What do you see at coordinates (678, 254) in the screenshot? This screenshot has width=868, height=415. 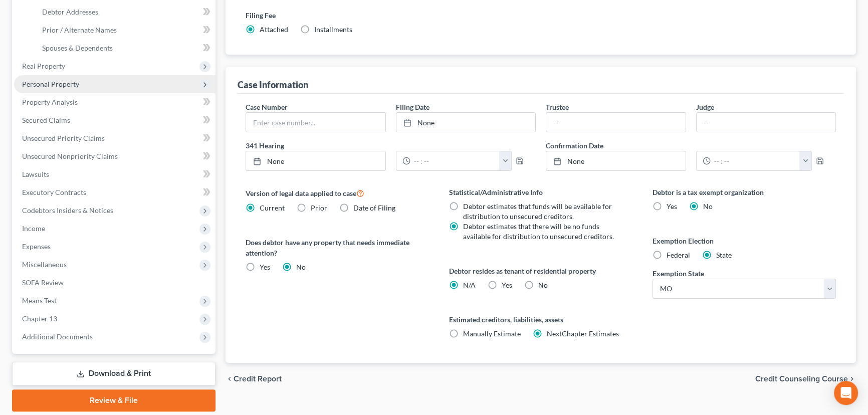 I see `span: Federal` at bounding box center [678, 254].